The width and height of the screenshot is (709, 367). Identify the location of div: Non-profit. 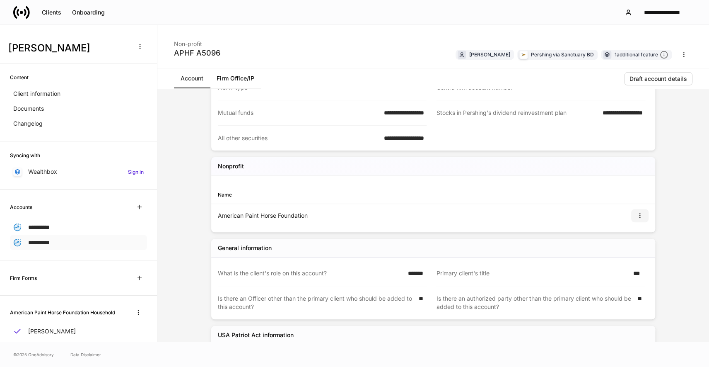
(197, 41).